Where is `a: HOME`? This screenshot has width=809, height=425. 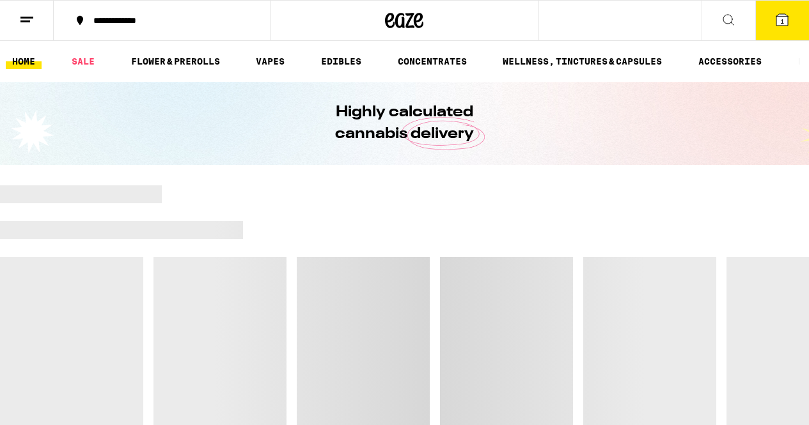 a: HOME is located at coordinates (24, 61).